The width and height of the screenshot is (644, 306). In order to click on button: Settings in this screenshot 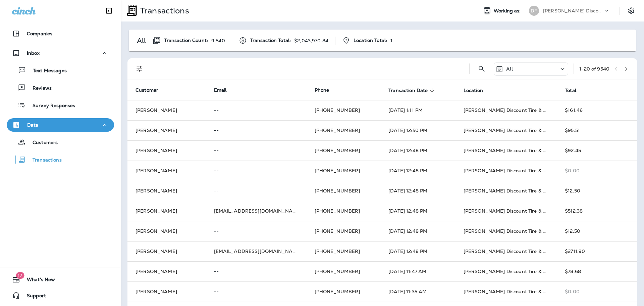, I will do `click(631, 11)`.